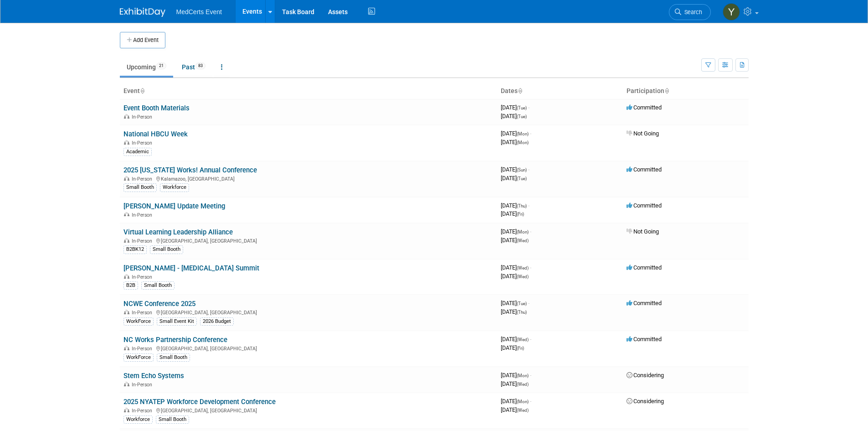 The width and height of the screenshot is (868, 431). Describe the element at coordinates (731, 12) in the screenshot. I see `img: Yenexis Quintana` at that location.